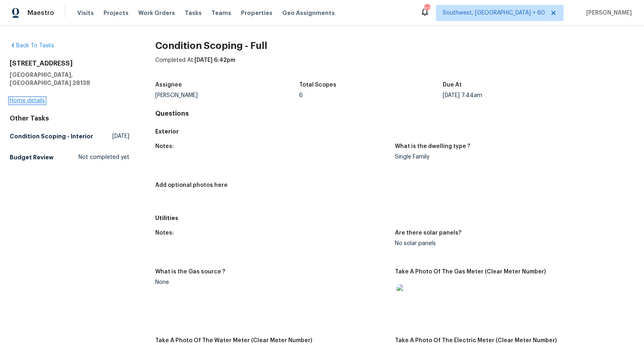 The height and width of the screenshot is (345, 644). What do you see at coordinates (395, 132) in the screenshot?
I see `h5: Exterior` at bounding box center [395, 132].